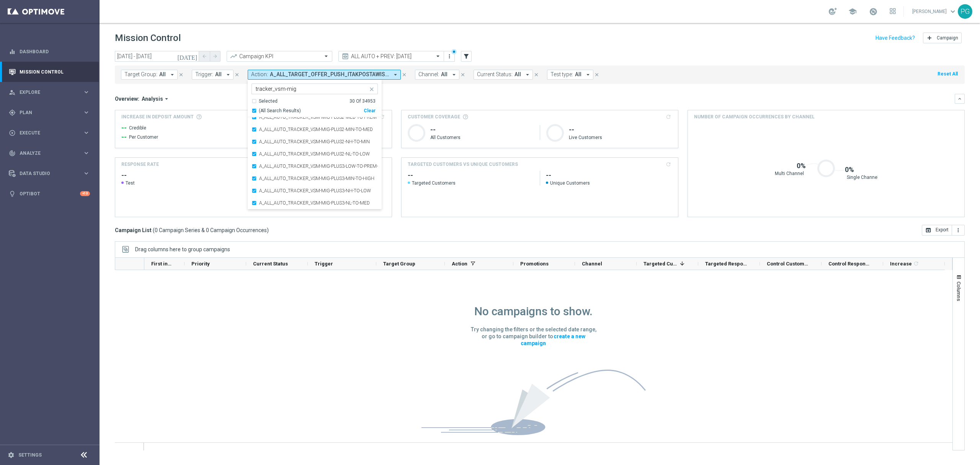  Describe the element at coordinates (192, 230) in the screenshot. I see `h3: Campaign List` at that location.